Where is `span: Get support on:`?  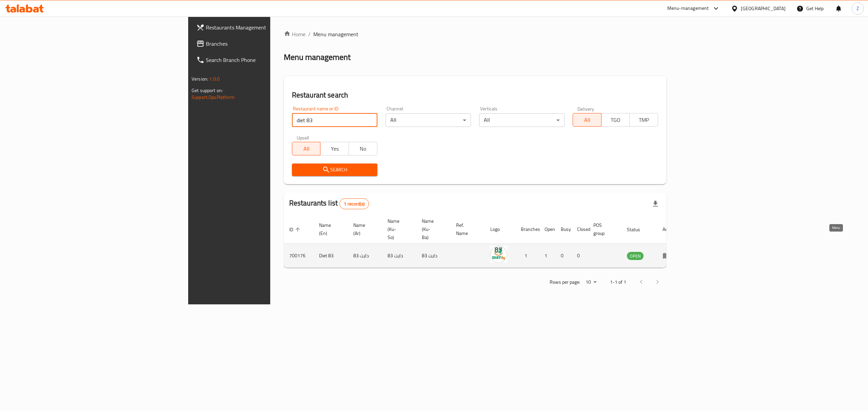 span: Get support on: is located at coordinates (207, 91).